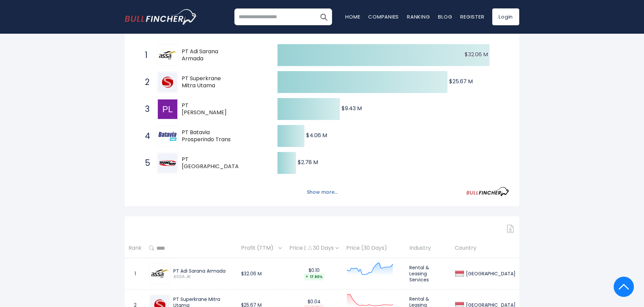 Image resolution: width=644 pixels, height=307 pixels. What do you see at coordinates (261, 273) in the screenshot?
I see `td: $32.06 M` at bounding box center [261, 273].